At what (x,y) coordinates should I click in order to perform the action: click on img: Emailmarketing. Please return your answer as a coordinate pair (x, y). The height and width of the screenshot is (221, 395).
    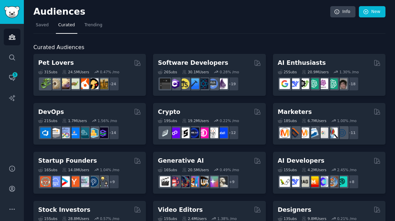
    Looking at the image, I should click on (313, 133).